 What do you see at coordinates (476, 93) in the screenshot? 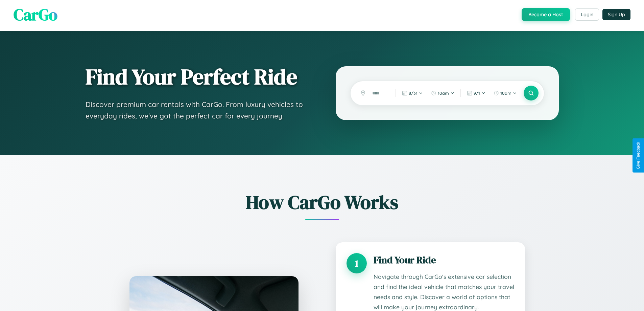
I see `button: 9/1` at bounding box center [476, 93].